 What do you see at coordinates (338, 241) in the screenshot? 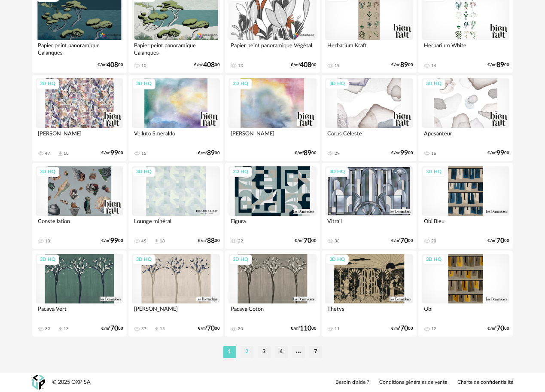
I see `div: 38` at bounding box center [338, 241].